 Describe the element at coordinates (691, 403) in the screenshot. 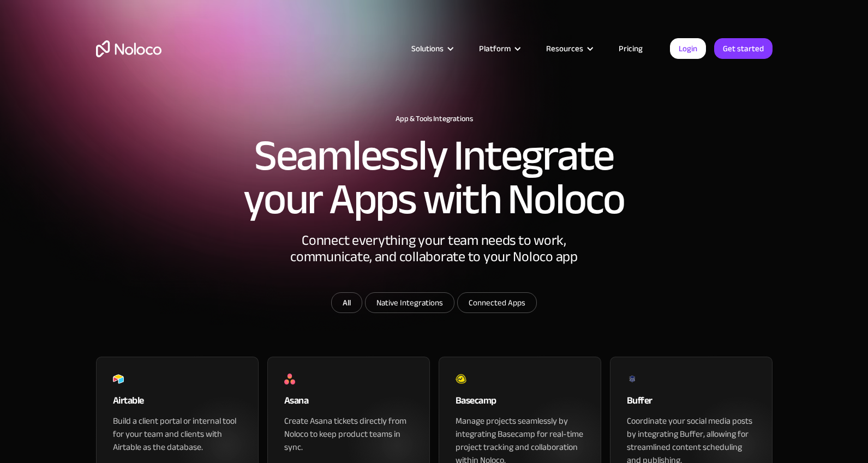

I see `div: Buffer` at that location.